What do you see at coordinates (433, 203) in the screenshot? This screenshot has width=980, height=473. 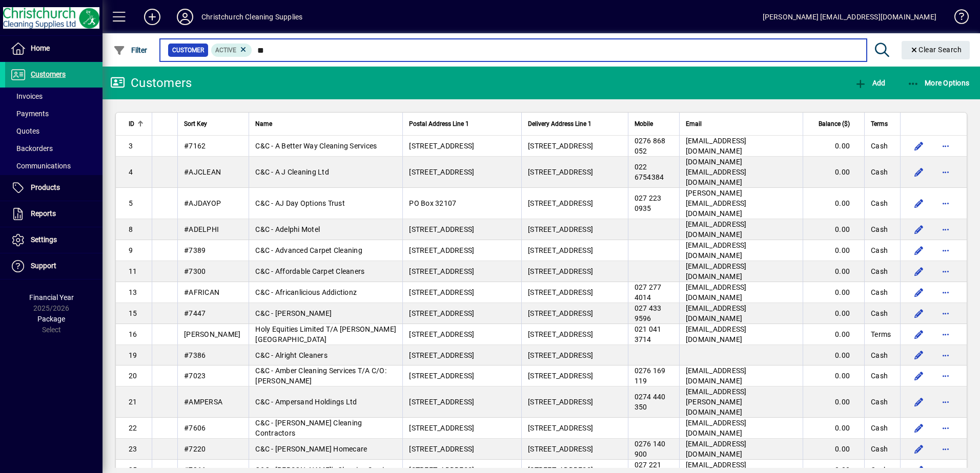 I see `span: PO Box 32107` at bounding box center [433, 203].